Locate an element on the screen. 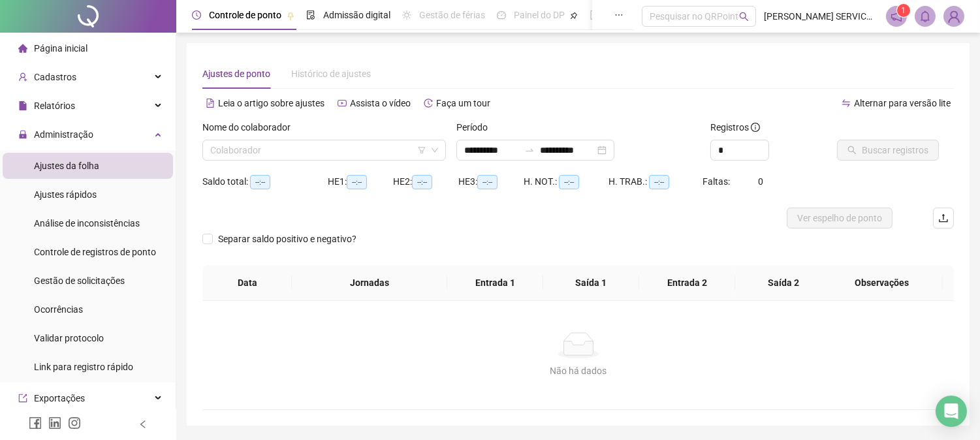 This screenshot has width=980, height=440. span: 0 is located at coordinates (760, 181).